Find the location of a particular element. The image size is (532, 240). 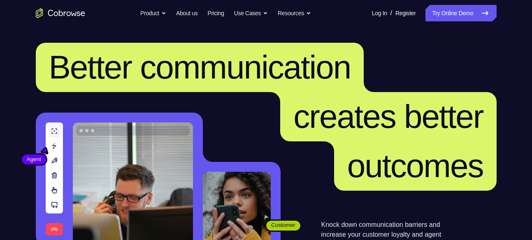

button: Product is located at coordinates (153, 13).